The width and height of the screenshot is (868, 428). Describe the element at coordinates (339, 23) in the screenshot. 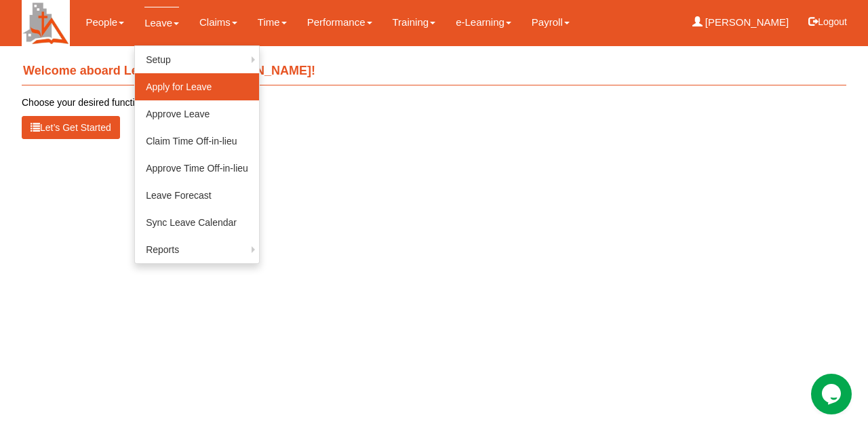

I see `a: Performance` at that location.